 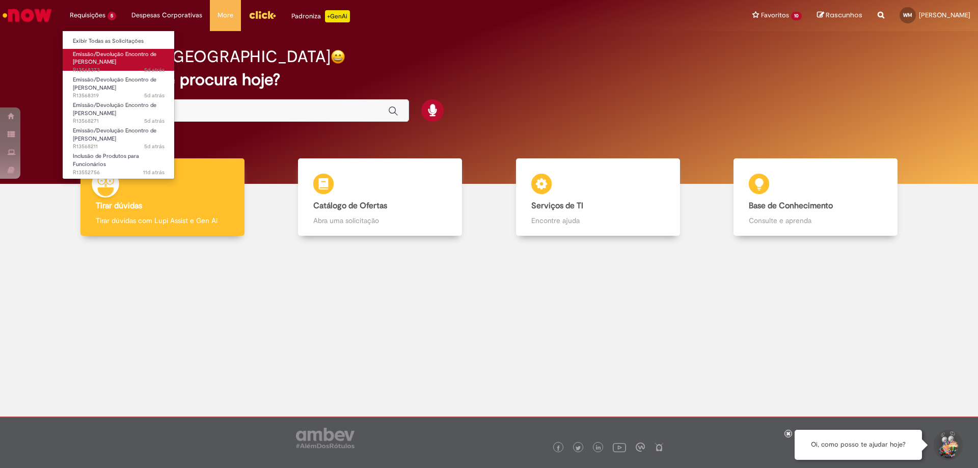 What do you see at coordinates (154, 121) in the screenshot?
I see `time: 25/09/2025 17:33:48` at bounding box center [154, 121].